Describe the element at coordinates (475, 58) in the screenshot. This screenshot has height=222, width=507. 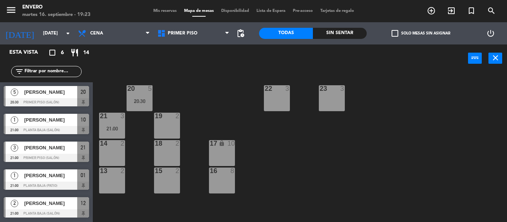
I see `i: power_input` at that location.